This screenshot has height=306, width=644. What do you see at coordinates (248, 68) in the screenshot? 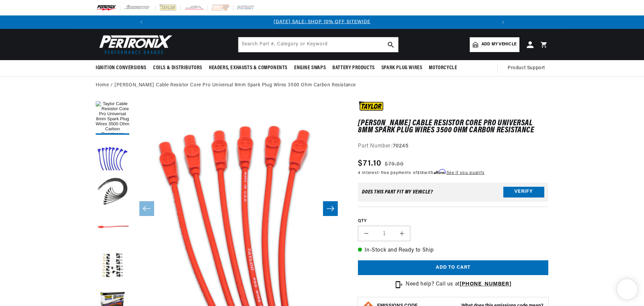
I see `span: Headers, Exhausts & Components` at bounding box center [248, 68].